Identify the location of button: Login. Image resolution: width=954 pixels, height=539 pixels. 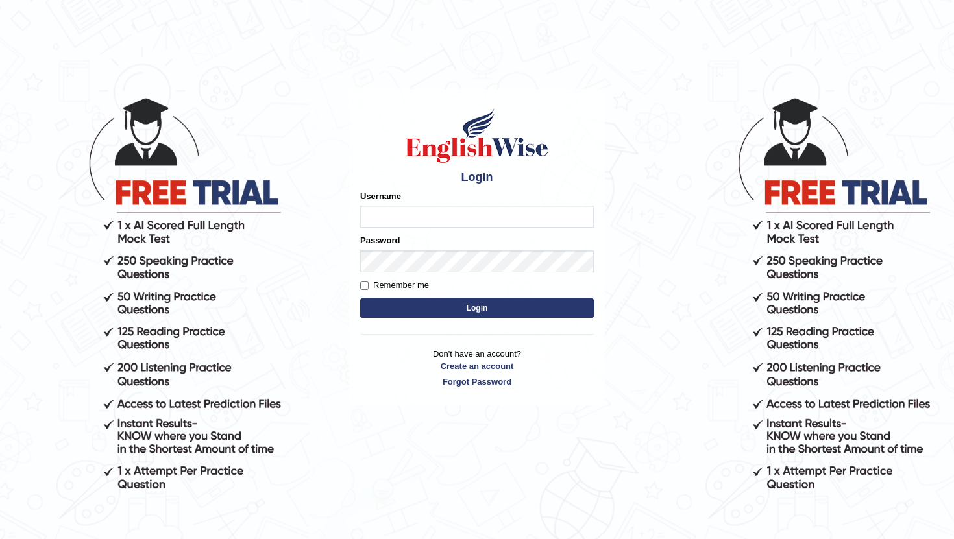
(477, 308).